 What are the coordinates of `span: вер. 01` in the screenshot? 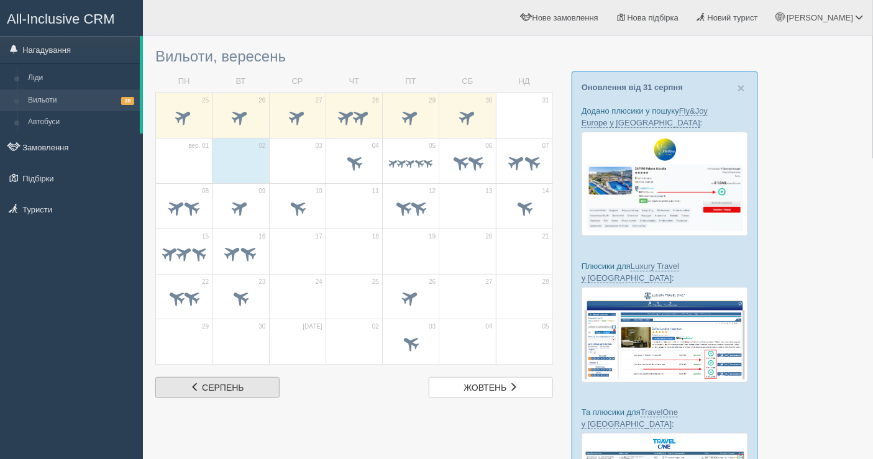 It's located at (198, 146).